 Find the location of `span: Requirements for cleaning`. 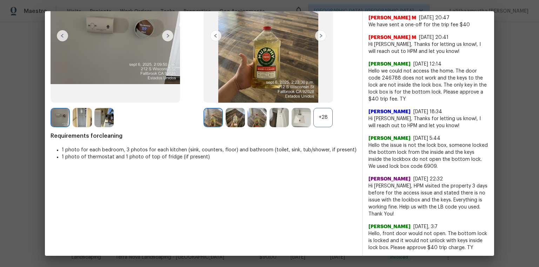

span: Requirements for cleaning is located at coordinates (204, 136).